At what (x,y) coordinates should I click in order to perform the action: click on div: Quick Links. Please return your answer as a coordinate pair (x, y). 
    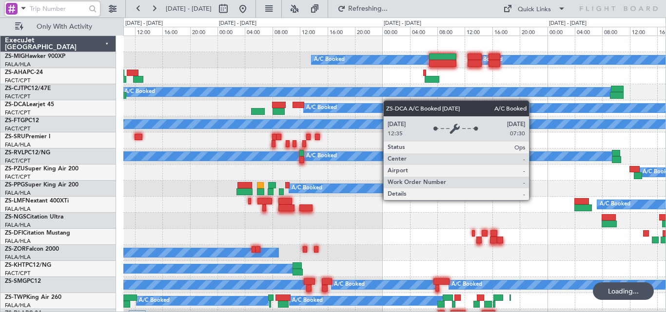
    Looking at the image, I should click on (534, 10).